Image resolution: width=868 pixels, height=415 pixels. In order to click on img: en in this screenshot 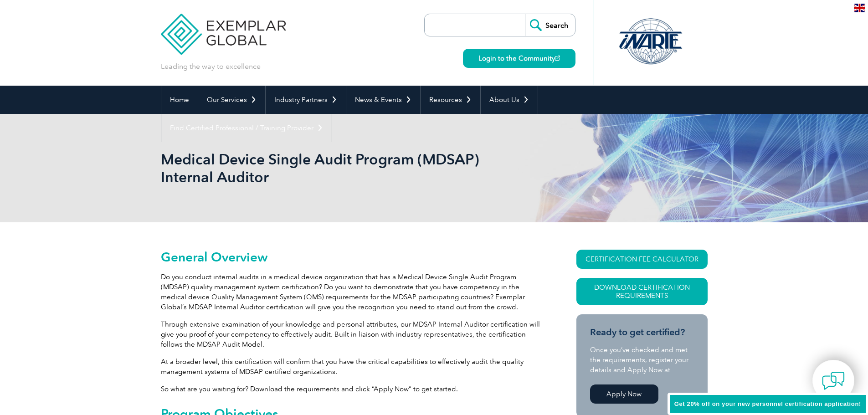, I will do `click(859, 7)`.